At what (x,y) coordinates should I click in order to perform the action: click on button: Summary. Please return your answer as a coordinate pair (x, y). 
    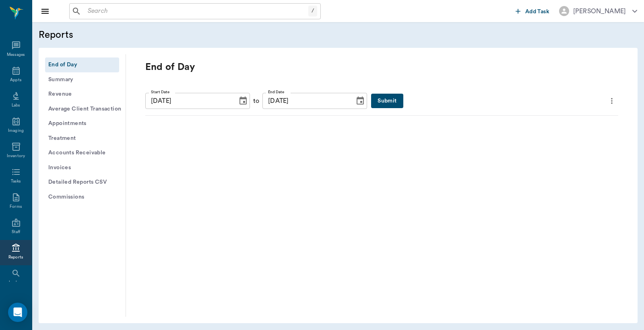
    Looking at the image, I should click on (82, 80).